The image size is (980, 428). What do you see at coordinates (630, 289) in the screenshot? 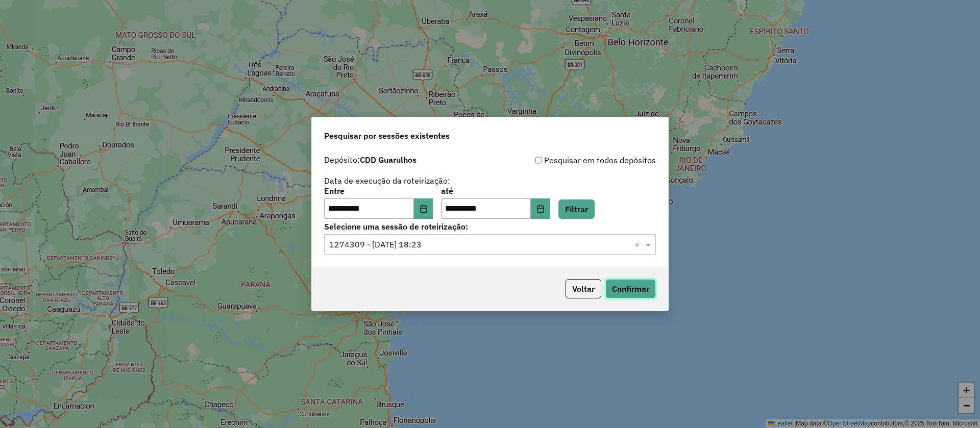
I see `button: Confirmar` at bounding box center [630, 289].